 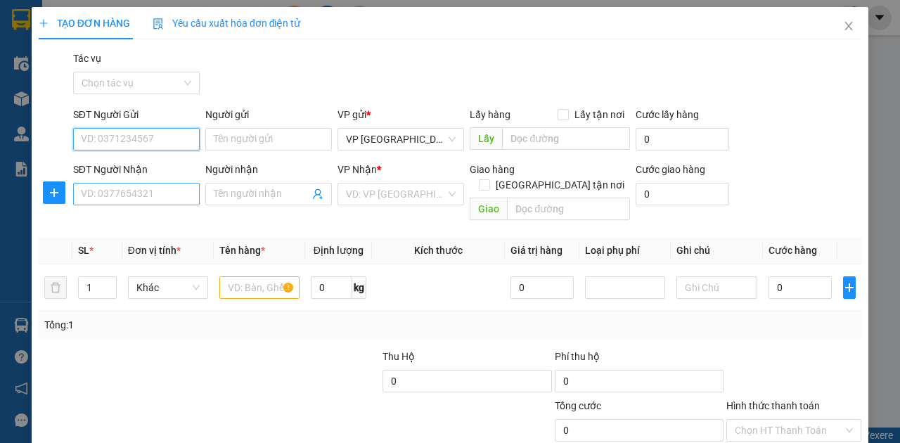 What do you see at coordinates (536, 250) in the screenshot?
I see `span: Giá trị hàng` at bounding box center [536, 250].